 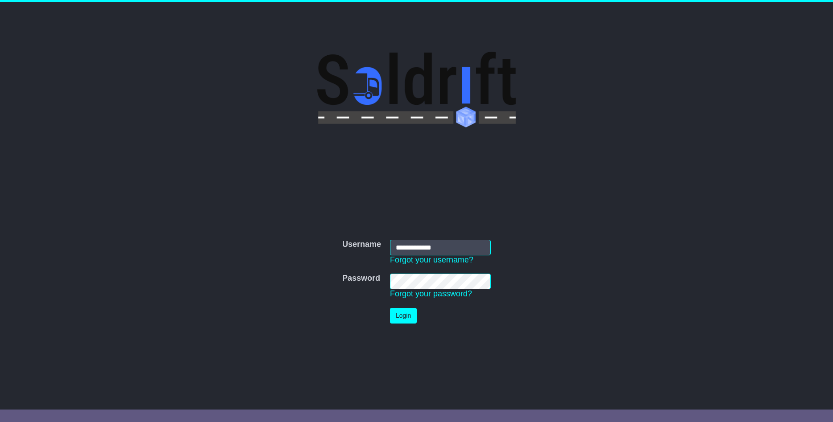 What do you see at coordinates (361, 279) in the screenshot?
I see `label: Password` at bounding box center [361, 279].